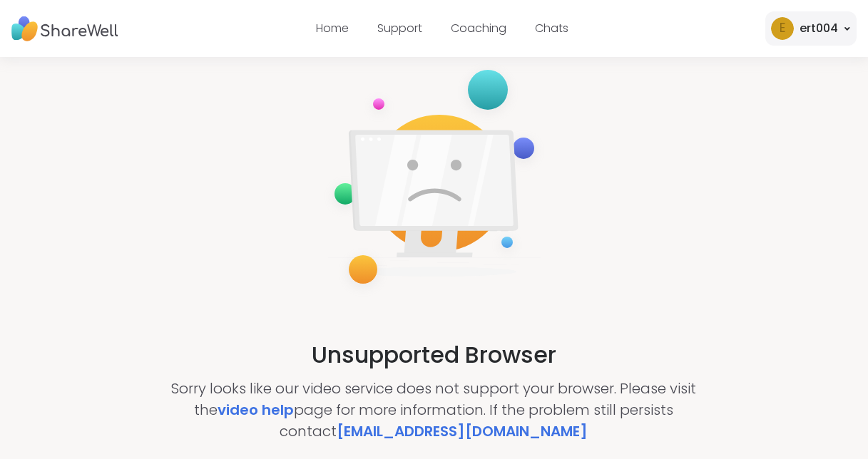  I want to click on span: e, so click(782, 28).